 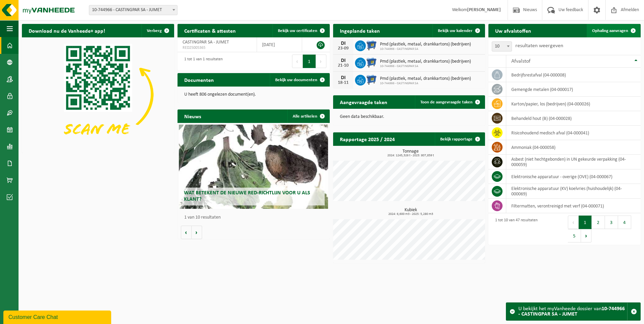 What do you see at coordinates (573, 162) in the screenshot?
I see `td: asbest (niet hechtgebonden) in UN gekeurde verpakking (04-000059)` at bounding box center [573, 162].